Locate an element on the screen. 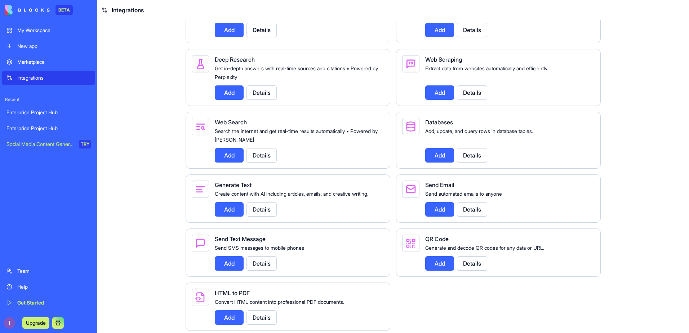 Image resolution: width=689 pixels, height=333 pixels. div: Get Started is located at coordinates (54, 303).